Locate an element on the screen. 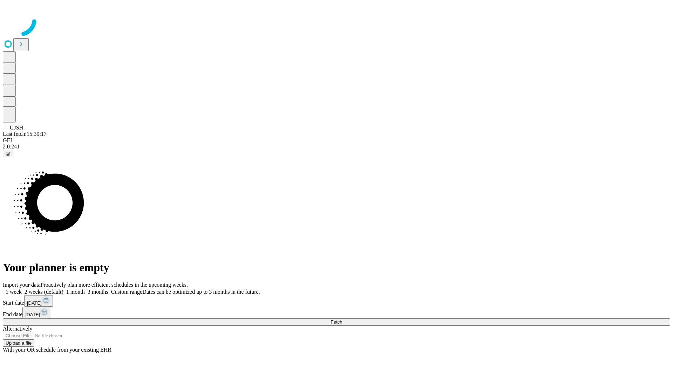 This screenshot has width=673, height=379. span: GJSH is located at coordinates (16, 127).